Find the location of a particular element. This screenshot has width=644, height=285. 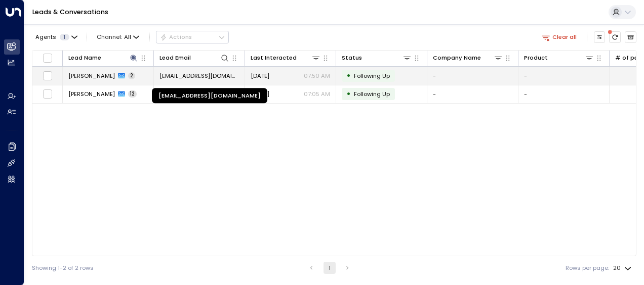

button: Channel:All is located at coordinates (118, 37).